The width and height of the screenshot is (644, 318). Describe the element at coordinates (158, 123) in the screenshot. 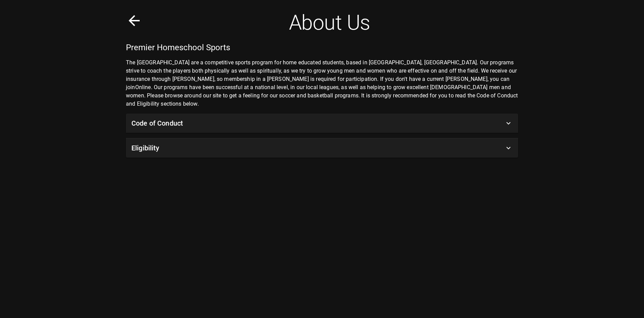

I see `h6: Code of Conduct` at that location.